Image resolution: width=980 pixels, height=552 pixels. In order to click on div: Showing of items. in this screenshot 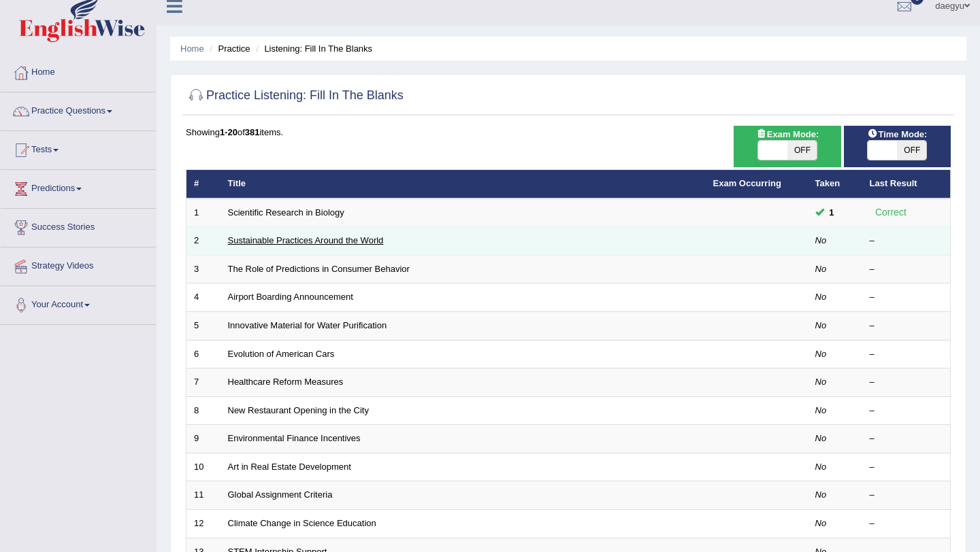, I will do `click(568, 132)`.